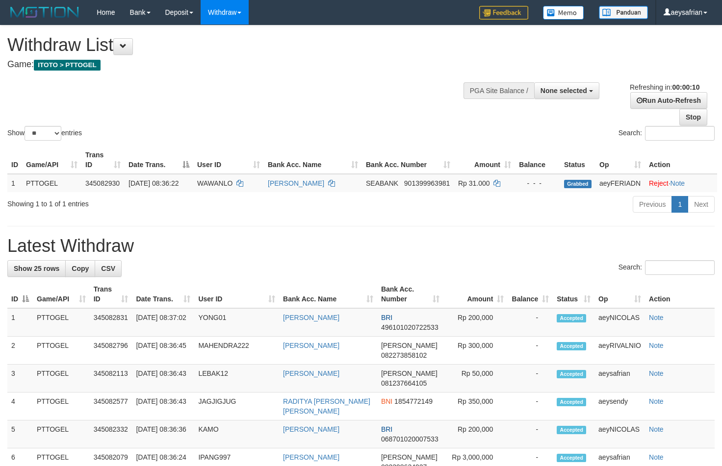 This screenshot has width=722, height=466. Describe the element at coordinates (504, 13) in the screenshot. I see `img: Feedback.jpg` at that location.